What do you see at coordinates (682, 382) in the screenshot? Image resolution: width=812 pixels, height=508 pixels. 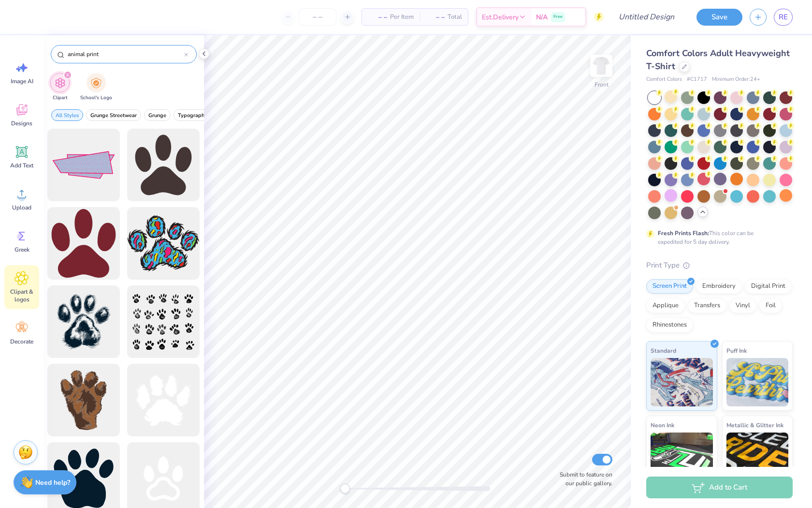 I see `img: Standard` at bounding box center [682, 382].